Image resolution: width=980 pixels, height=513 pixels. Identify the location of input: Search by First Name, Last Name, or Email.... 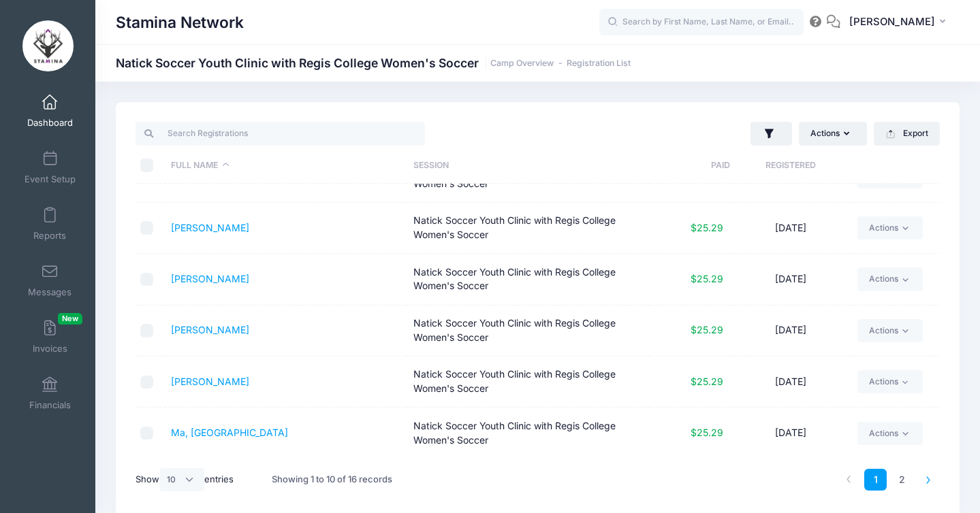
(702, 22).